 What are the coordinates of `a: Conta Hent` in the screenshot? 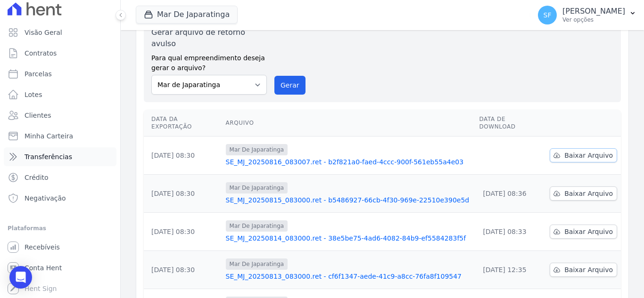 It's located at (60, 268).